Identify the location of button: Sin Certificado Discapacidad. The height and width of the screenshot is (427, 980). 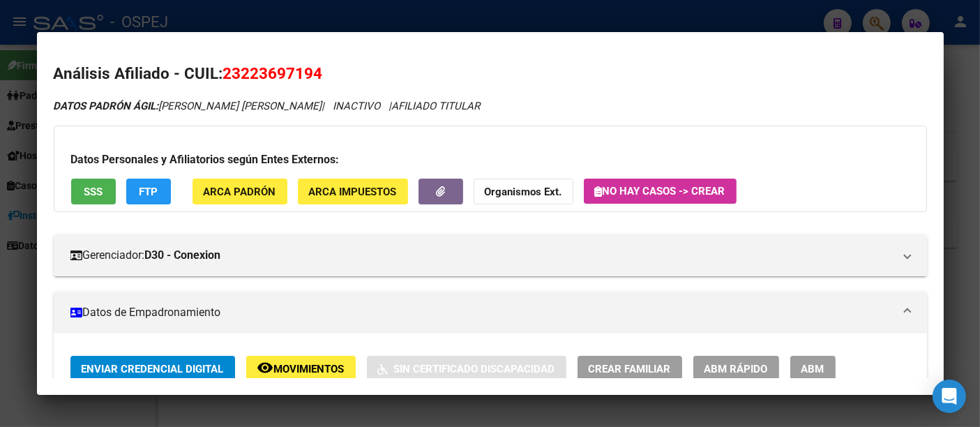
(466, 369).